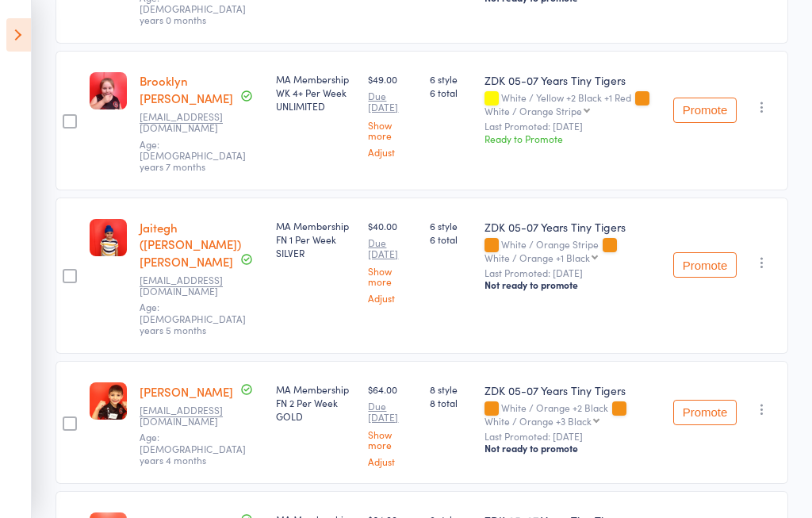 This screenshot has height=518, width=812. What do you see at coordinates (316, 92) in the screenshot?
I see `div: MA Membership WK 4+ Per Week UNLIMITED` at bounding box center [316, 92].